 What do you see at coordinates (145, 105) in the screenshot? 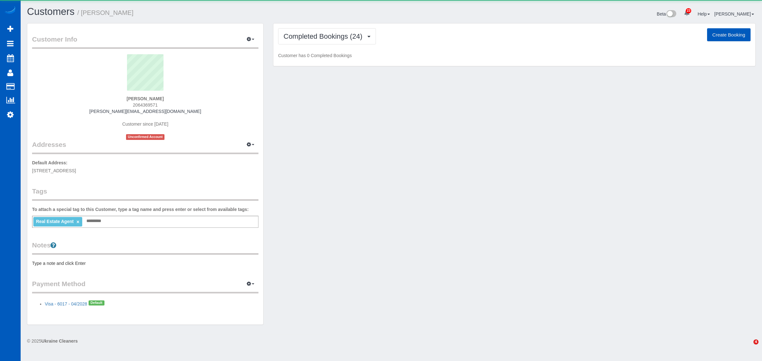
I see `span: 2064369571` at bounding box center [145, 105].